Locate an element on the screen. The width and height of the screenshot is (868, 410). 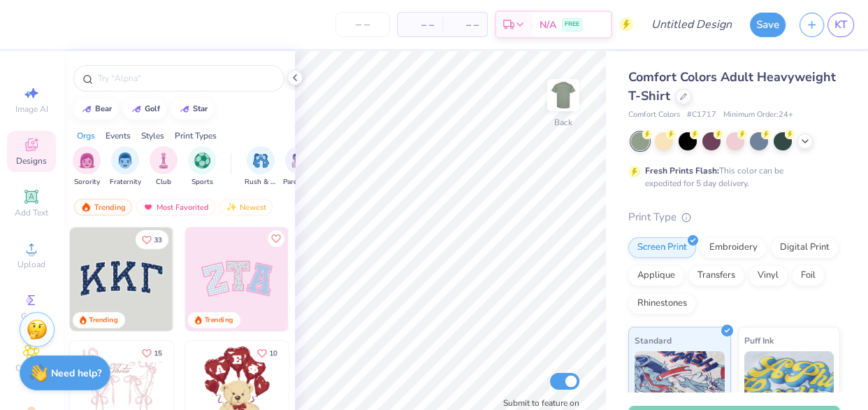
span: Fraternity is located at coordinates (125, 182).